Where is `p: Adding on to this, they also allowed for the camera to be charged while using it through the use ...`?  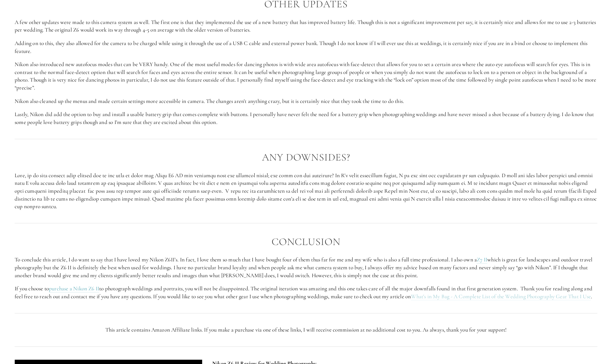 p: Adding on to this, they also allowed for the camera to be charged while using it through the use ... is located at coordinates (306, 47).